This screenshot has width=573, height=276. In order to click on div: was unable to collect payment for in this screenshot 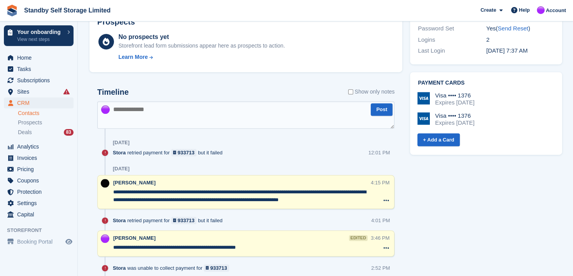, I will do `click(173, 267)`.